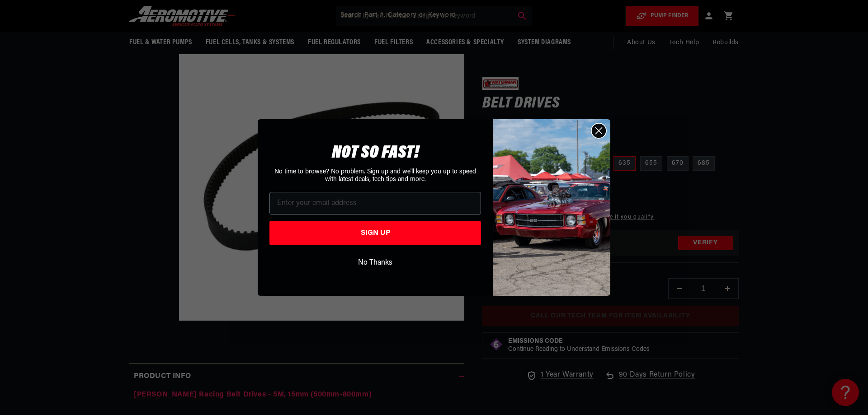 This screenshot has width=868, height=415. I want to click on img: 85cdd541-2605-488b-b08c-a5ee7b438a35.jpeg, so click(552, 207).